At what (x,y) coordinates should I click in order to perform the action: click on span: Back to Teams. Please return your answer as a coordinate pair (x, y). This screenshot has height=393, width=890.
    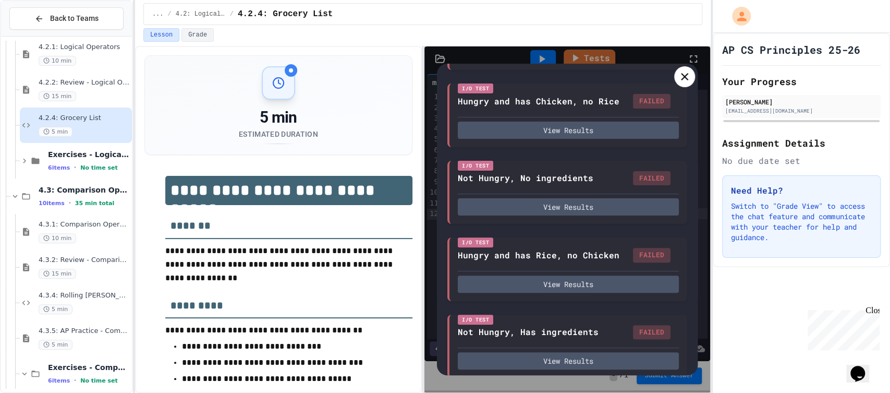
    Looking at the image, I should click on (74, 18).